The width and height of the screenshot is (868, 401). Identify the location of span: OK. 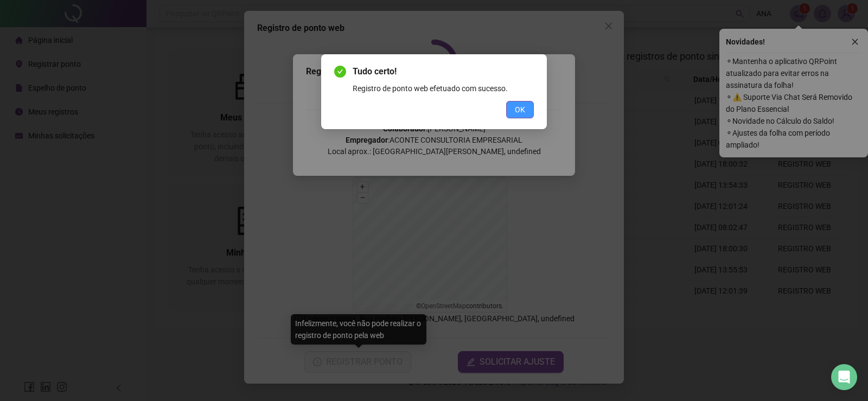
(520, 109).